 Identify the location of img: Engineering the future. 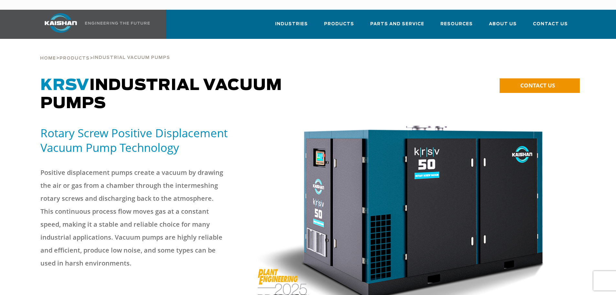
(117, 23).